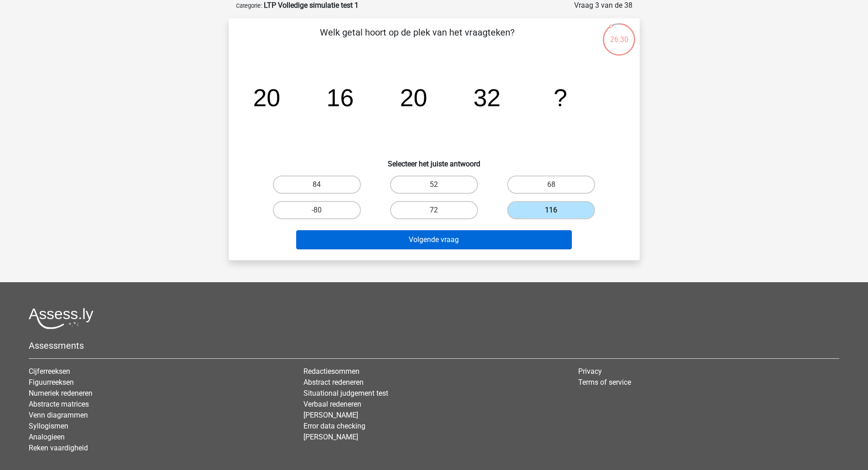  Describe the element at coordinates (551, 210) in the screenshot. I see `label: 116` at that location.